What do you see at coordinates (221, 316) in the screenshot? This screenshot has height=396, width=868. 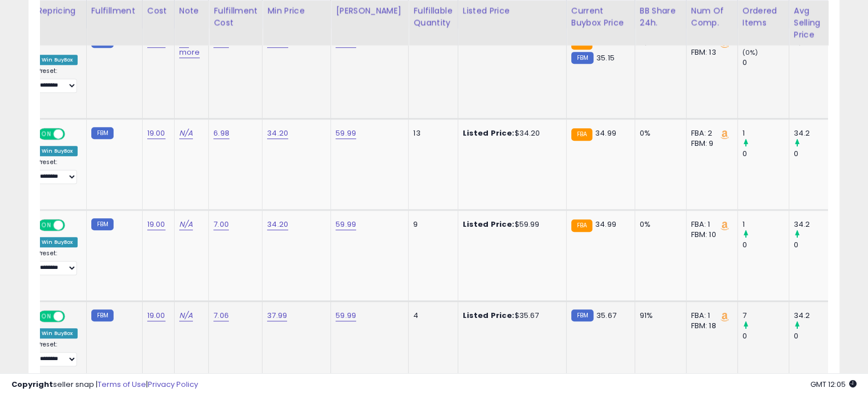 I see `a: 7.06` at bounding box center [221, 316].